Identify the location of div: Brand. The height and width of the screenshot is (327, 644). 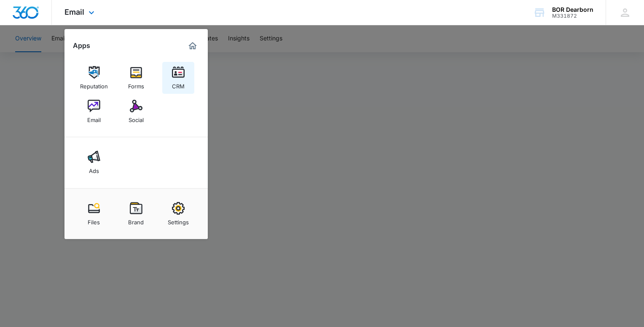
(136, 220).